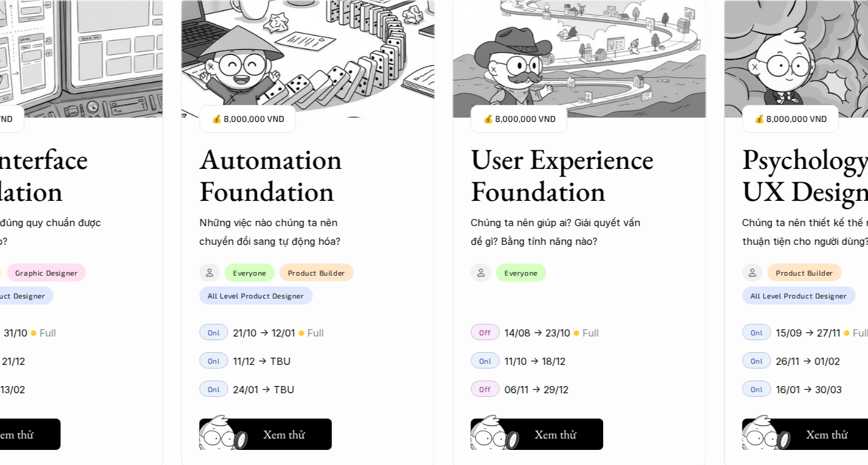 This screenshot has width=868, height=465. What do you see at coordinates (537, 389) in the screenshot?
I see `p: 06/11 -> 29/12` at bounding box center [537, 389].